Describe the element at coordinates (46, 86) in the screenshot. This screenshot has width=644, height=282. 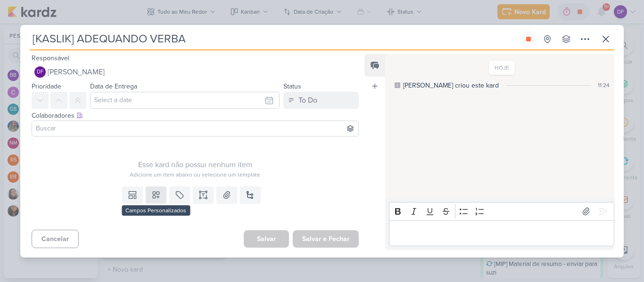
I see `label: Prioridade` at that location.